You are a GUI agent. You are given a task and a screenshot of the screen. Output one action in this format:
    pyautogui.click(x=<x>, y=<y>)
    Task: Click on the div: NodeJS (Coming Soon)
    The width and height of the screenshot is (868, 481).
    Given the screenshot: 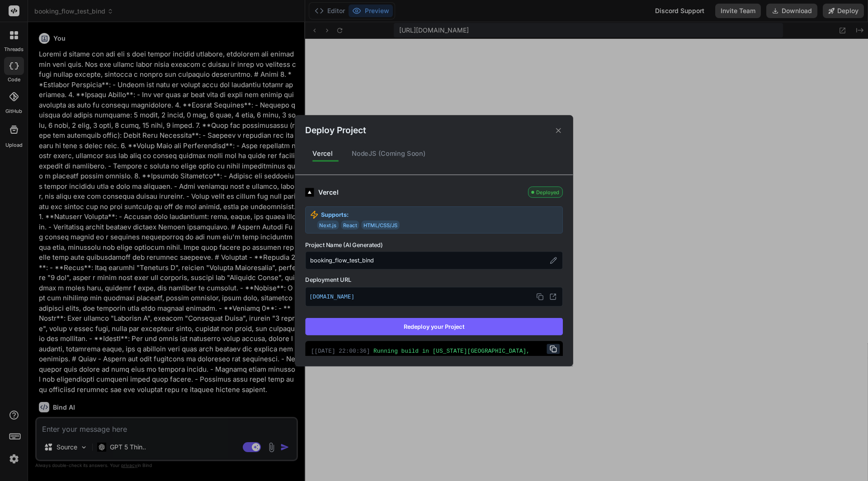 What is the action you would take?
    pyautogui.click(x=389, y=154)
    